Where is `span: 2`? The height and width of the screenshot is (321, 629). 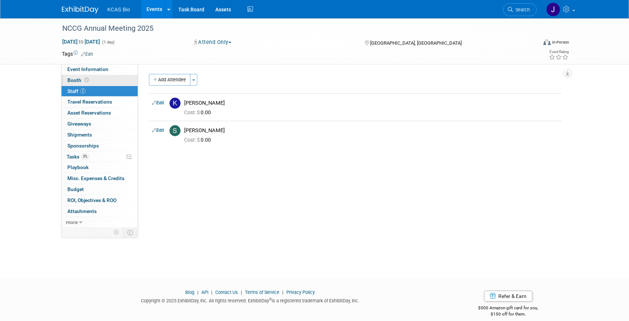
span: 2 is located at coordinates (83, 91).